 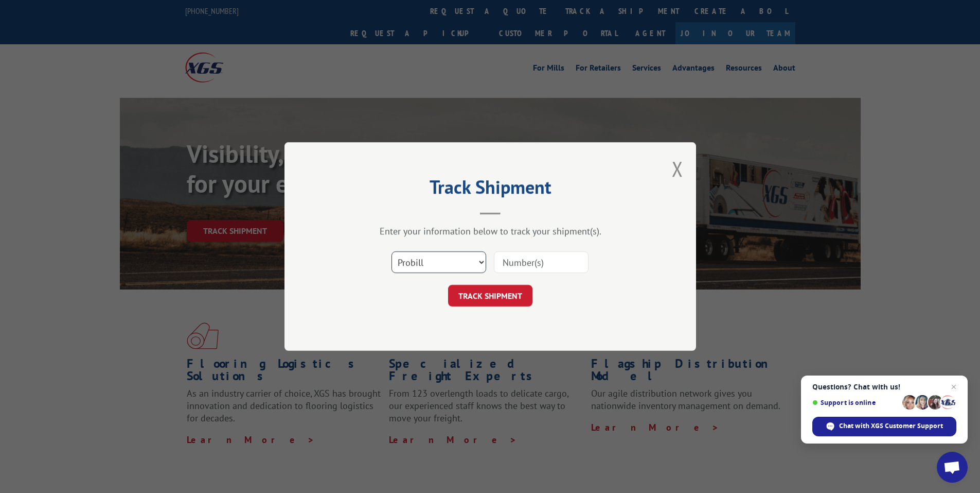 I want to click on button: TRACK SHIPMENT, so click(x=490, y=296).